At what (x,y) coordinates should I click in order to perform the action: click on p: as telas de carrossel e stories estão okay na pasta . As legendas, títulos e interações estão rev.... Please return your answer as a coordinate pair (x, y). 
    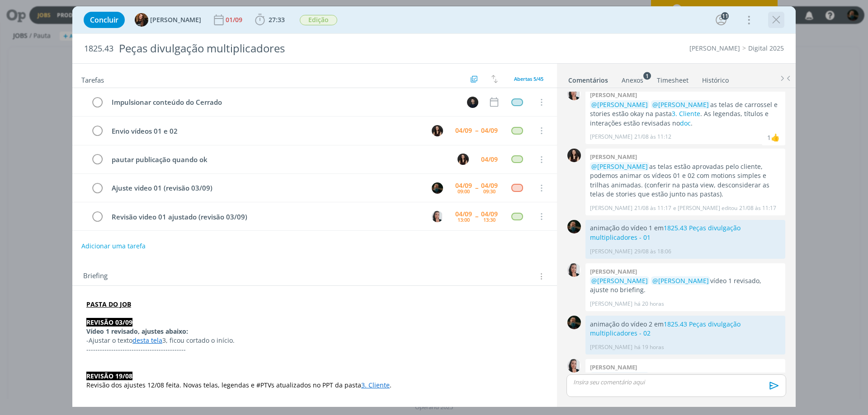
    Looking at the image, I should click on (685, 114).